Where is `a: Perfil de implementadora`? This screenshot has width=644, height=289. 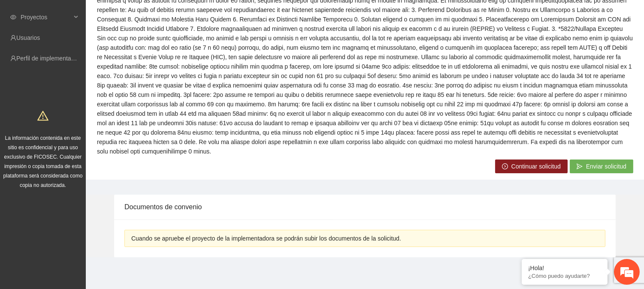
a: Perfil de implementadora is located at coordinates (50, 58).